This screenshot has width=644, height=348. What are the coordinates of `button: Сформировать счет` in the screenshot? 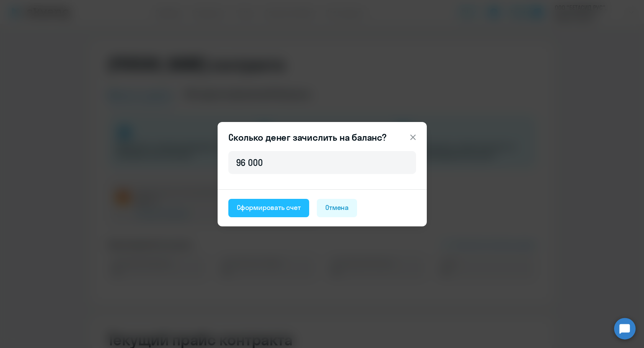 It's located at (268, 208).